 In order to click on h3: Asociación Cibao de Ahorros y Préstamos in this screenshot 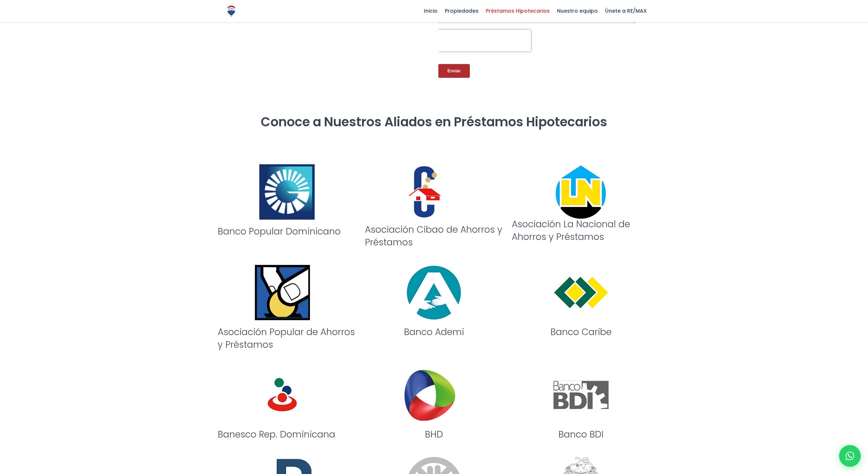, I will do `click(434, 236)`.